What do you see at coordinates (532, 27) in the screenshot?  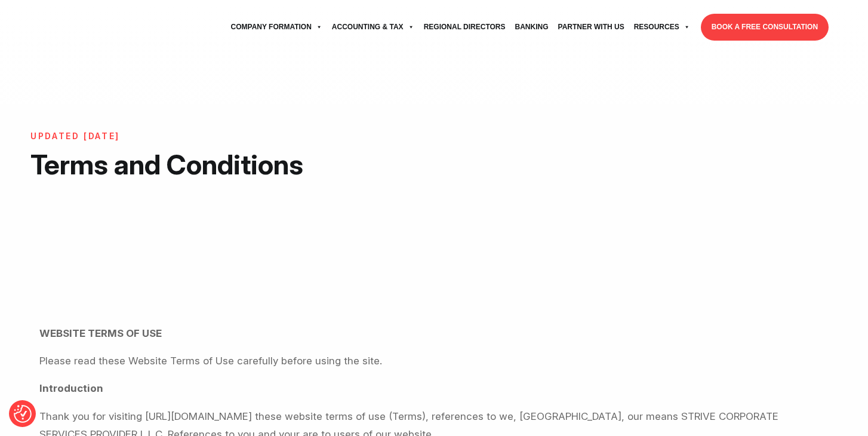 I see `a: Banking` at bounding box center [532, 27].